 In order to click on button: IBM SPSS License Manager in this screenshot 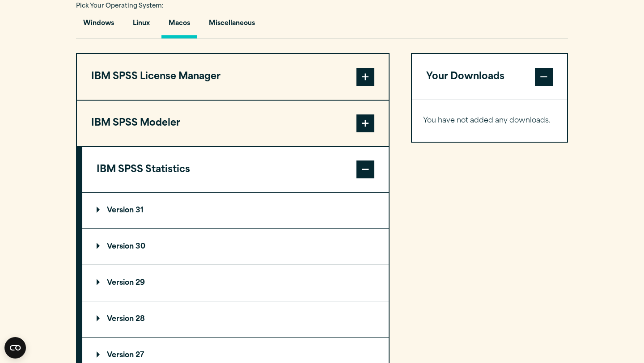, I will do `click(233, 77)`.